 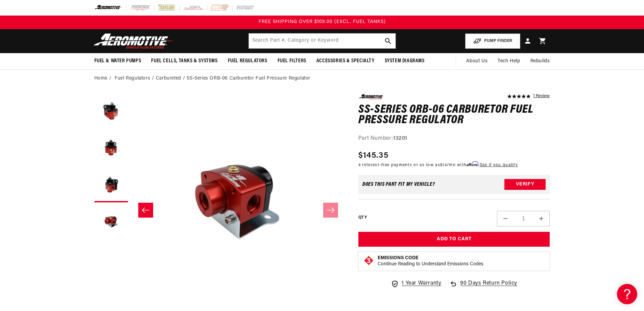 What do you see at coordinates (401, 139) in the screenshot?
I see `strong: 13201` at bounding box center [401, 139].